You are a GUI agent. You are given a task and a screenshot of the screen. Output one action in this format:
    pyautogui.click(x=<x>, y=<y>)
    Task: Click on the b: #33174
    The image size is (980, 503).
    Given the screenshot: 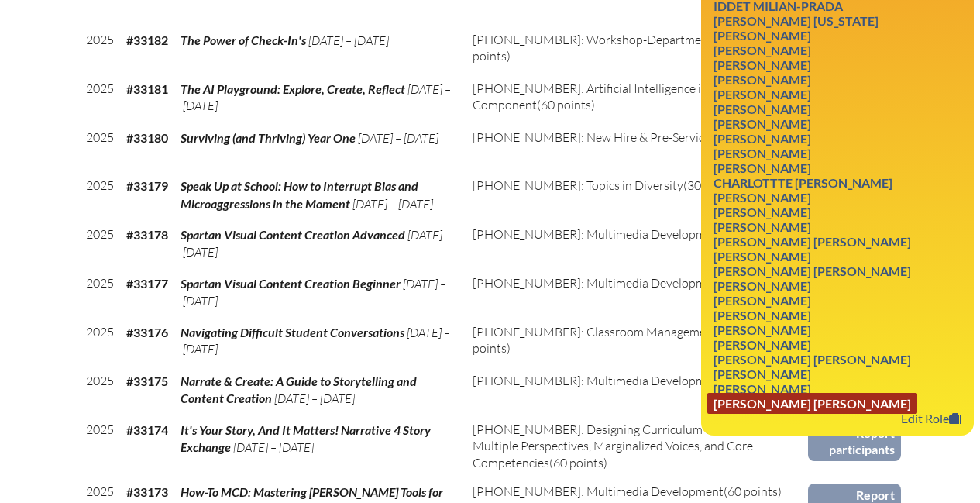 What is the action you would take?
    pyautogui.click(x=147, y=429)
    